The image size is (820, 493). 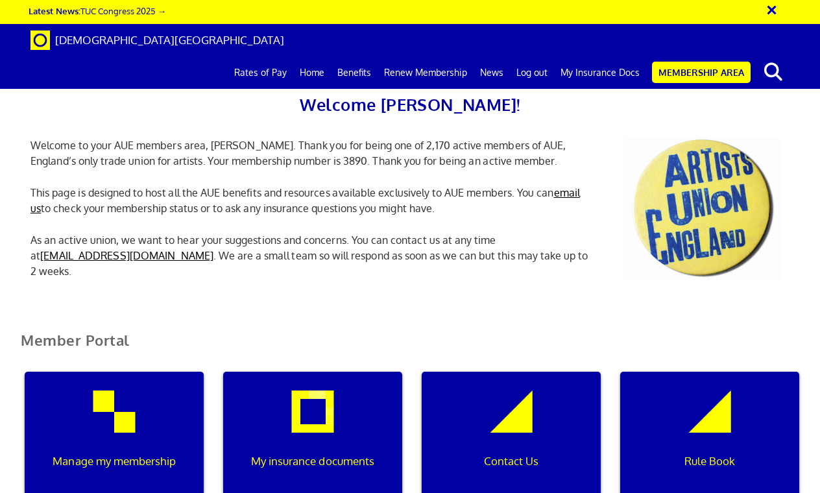 I want to click on a: Home, so click(x=312, y=73).